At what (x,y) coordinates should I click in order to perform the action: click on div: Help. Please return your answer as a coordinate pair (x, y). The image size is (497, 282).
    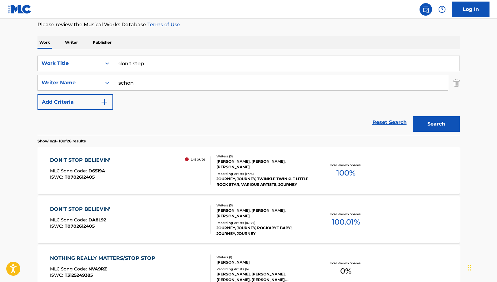
    Looking at the image, I should click on (442, 9).